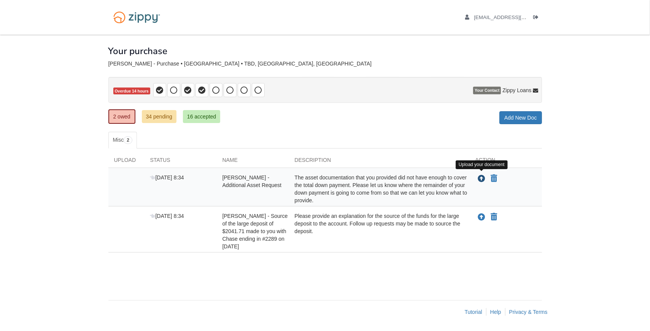 The width and height of the screenshot is (650, 331). Describe the element at coordinates (159, 116) in the screenshot. I see `a: 34 pending` at that location.